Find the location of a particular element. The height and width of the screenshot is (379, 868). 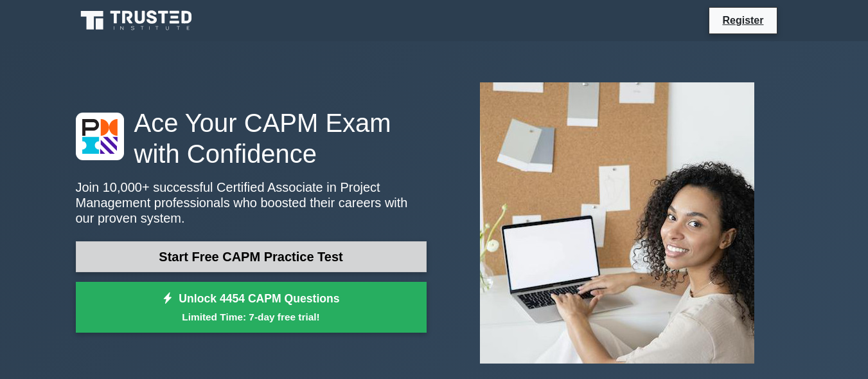

a: Unlock 4454 CAPM QuestionsLimited Time: 7-day free trial! is located at coordinates (251, 308).